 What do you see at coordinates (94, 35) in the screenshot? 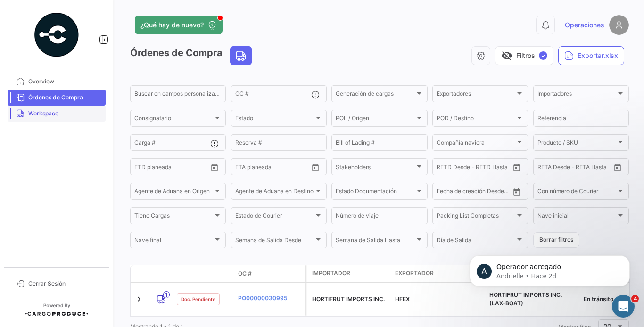
I see `div: message notification from Andrielle, Hace 2d. Operador agregado` at bounding box center [94, 35].